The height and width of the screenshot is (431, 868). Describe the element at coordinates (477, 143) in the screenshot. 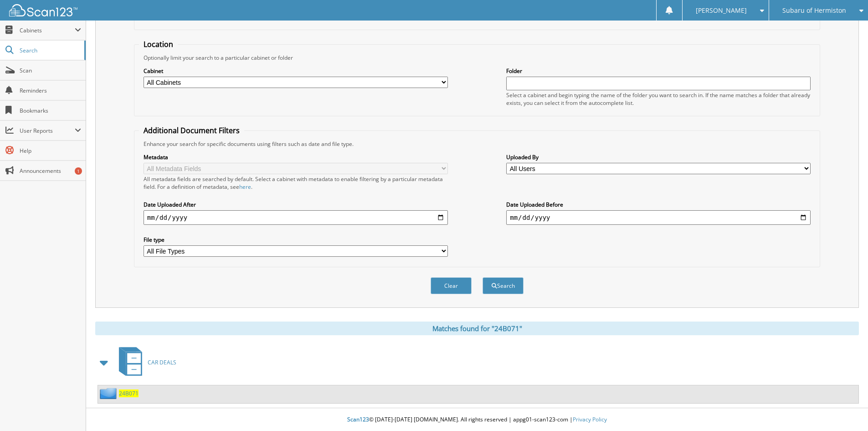

I see `div: Enhance your search for specific documents using filters such as date and file type.` at that location.